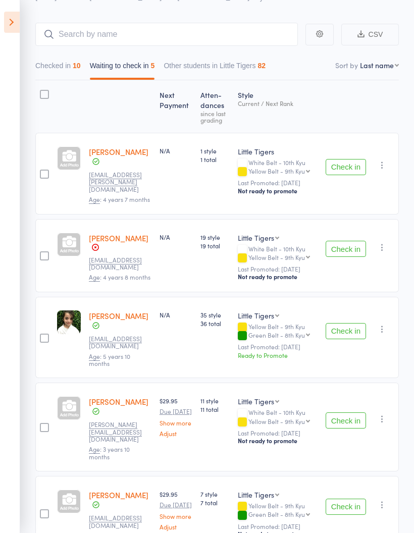 This screenshot has width=414, height=533. I want to click on span: 19 style, so click(215, 237).